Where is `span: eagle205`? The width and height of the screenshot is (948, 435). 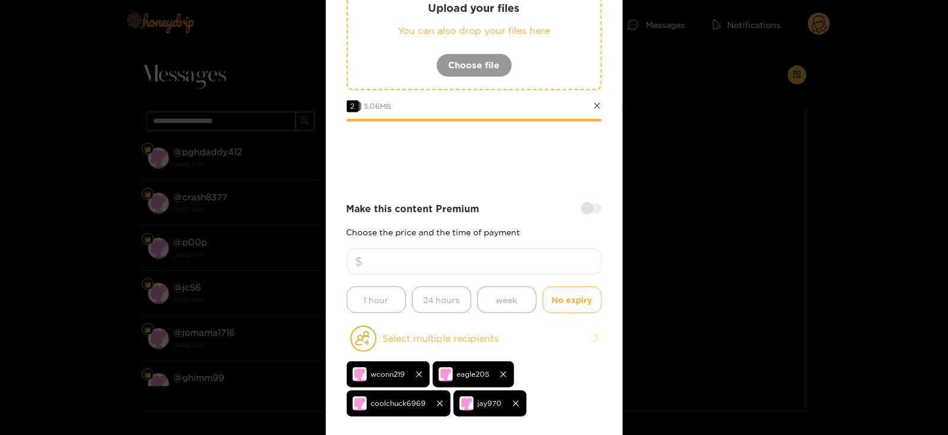
span: eagle205 is located at coordinates (473, 374).